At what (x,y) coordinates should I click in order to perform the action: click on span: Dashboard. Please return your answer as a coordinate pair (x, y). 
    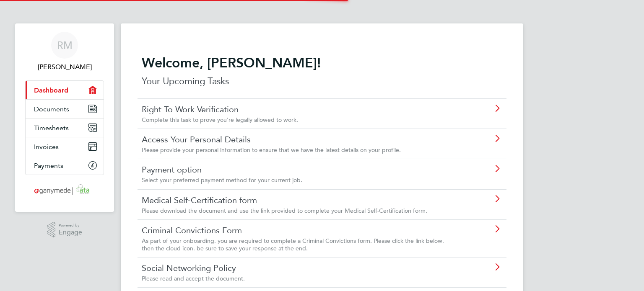
    Looking at the image, I should click on (51, 90).